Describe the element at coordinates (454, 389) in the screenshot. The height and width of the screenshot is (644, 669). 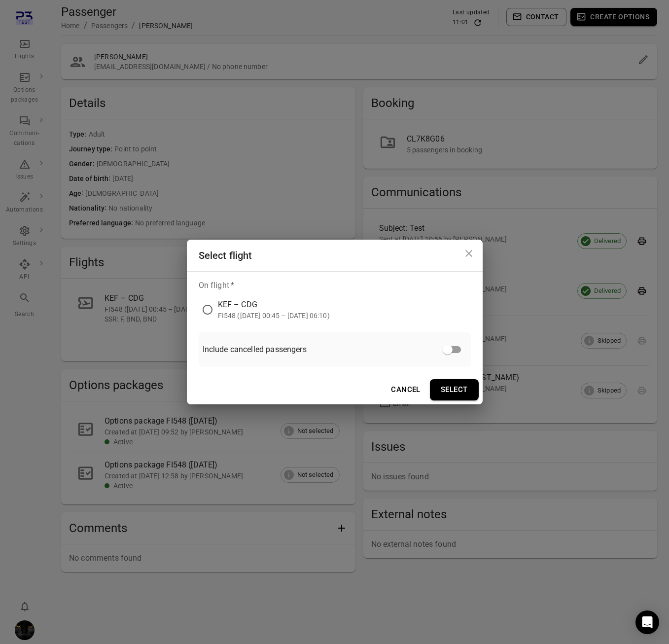
I see `button: Select` at that location.